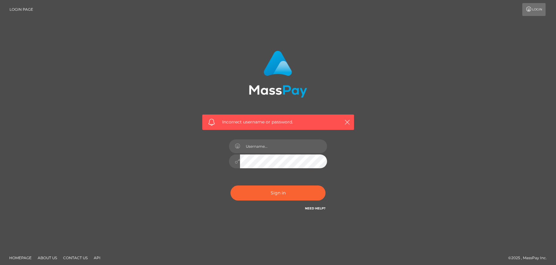  What do you see at coordinates (21, 10) in the screenshot?
I see `a: Login Page` at bounding box center [21, 10].